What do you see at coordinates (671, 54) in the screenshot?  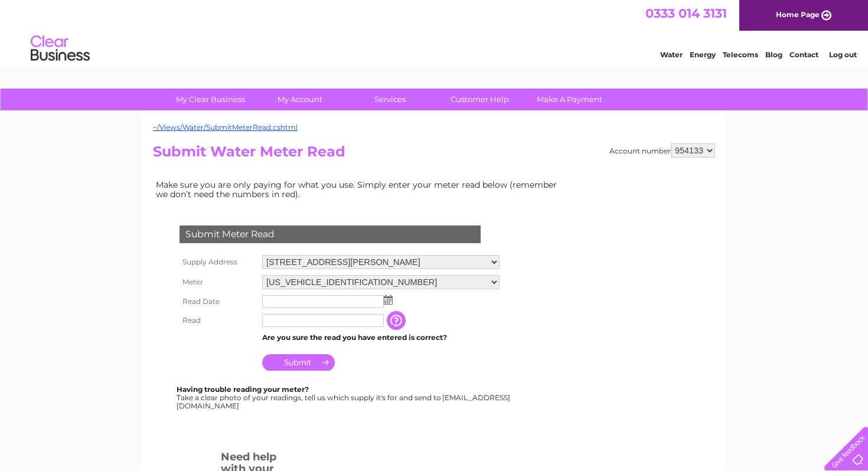 I see `a: Water` at bounding box center [671, 54].